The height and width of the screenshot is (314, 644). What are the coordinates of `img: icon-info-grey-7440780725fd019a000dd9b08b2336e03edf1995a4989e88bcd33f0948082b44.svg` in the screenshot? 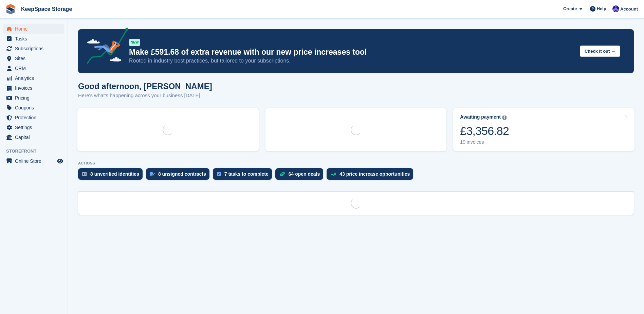 It's located at (505, 118).